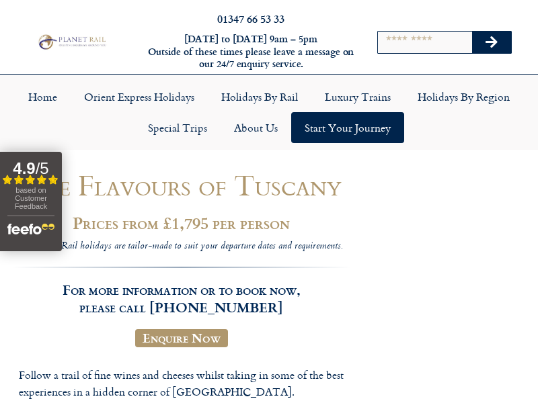 Image resolution: width=538 pixels, height=403 pixels. Describe the element at coordinates (255, 128) in the screenshot. I see `a: About Us` at that location.